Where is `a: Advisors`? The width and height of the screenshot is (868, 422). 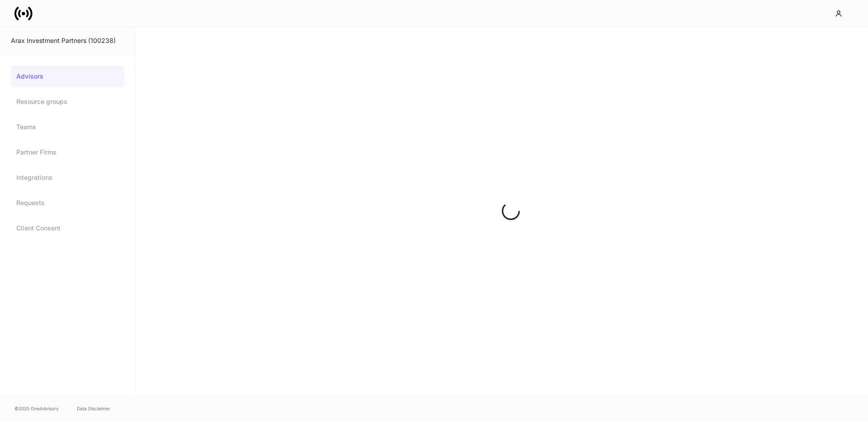 a: Advisors is located at coordinates (67, 76).